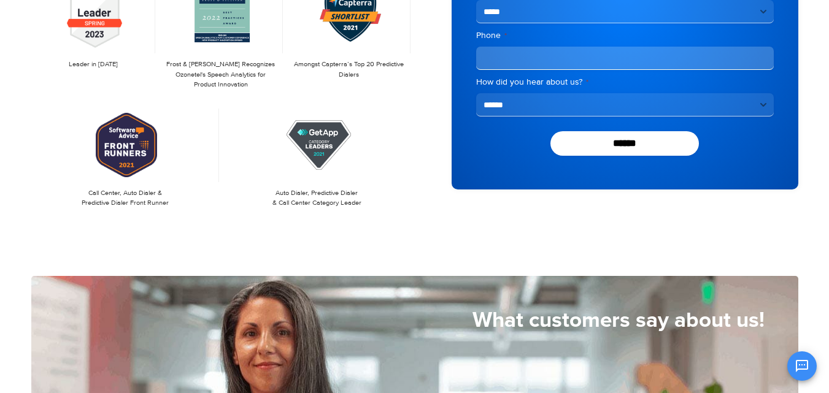 The height and width of the screenshot is (393, 829). Describe the element at coordinates (398, 320) in the screenshot. I see `h5: What customers say about us!` at that location.